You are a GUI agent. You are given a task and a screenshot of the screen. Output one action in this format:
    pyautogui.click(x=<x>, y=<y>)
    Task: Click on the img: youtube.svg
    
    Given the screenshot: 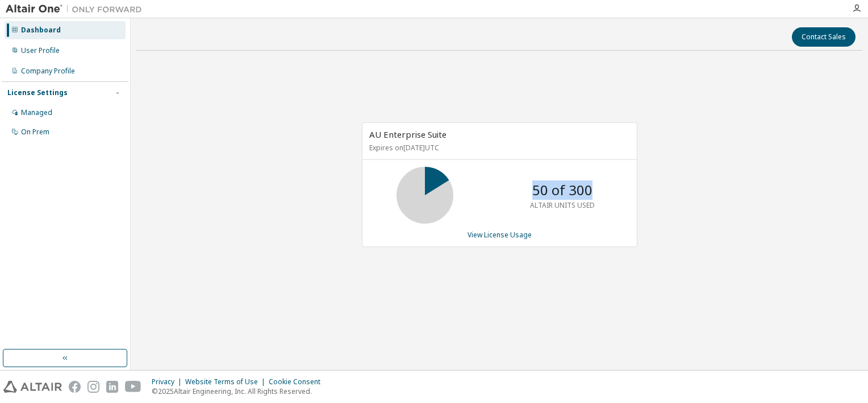 What is the action you would take?
    pyautogui.click(x=133, y=386)
    